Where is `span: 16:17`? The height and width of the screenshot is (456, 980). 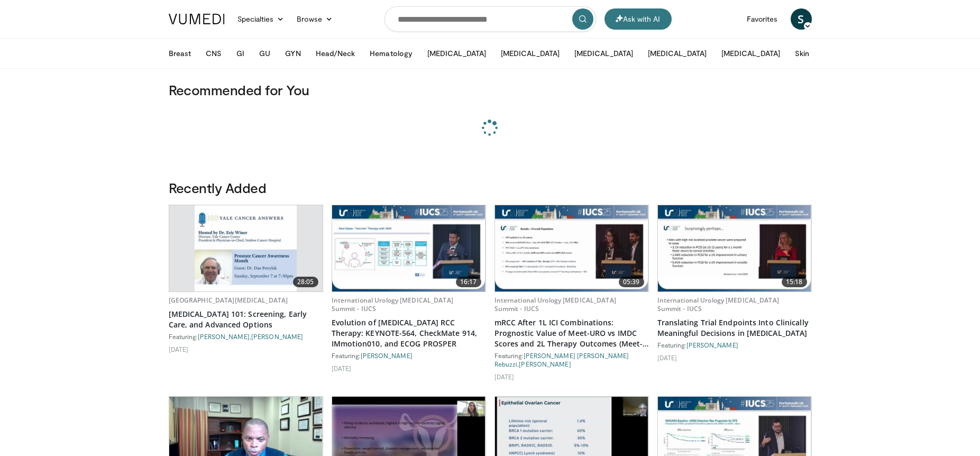
span: 16:17 is located at coordinates (469, 281).